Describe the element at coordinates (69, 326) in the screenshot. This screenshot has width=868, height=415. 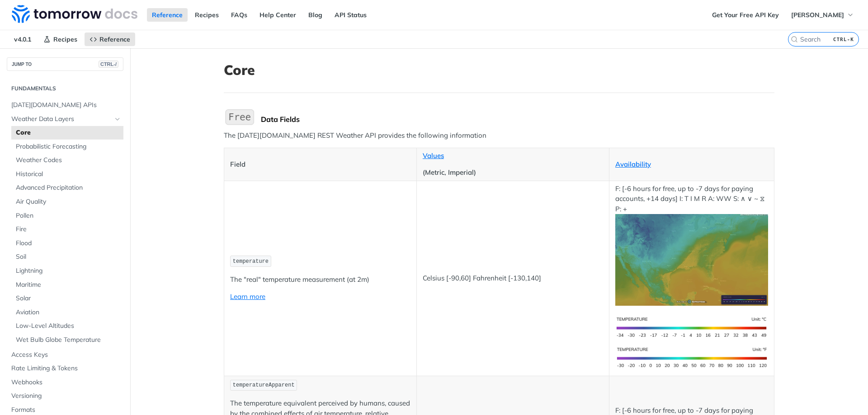
I see `span: Low-Level Altitudes` at that location.